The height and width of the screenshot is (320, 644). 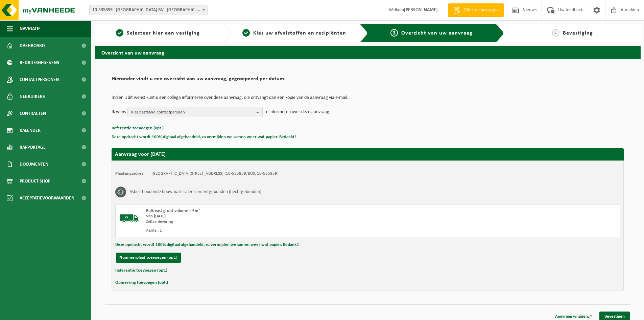 What do you see at coordinates (120, 33) in the screenshot?
I see `span: 1` at bounding box center [120, 33].